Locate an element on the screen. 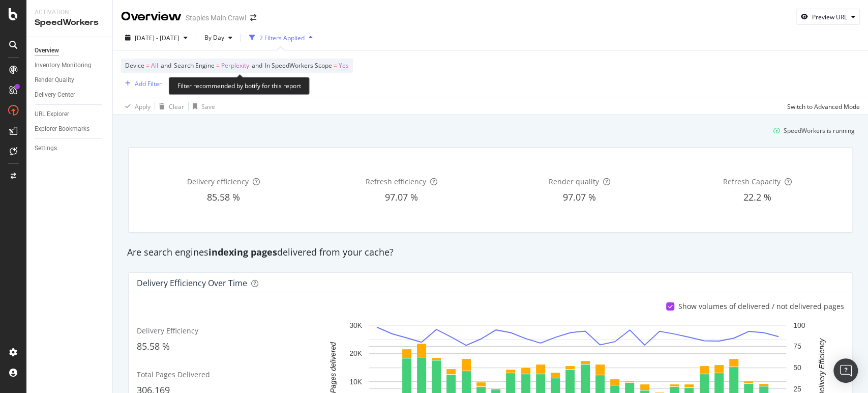 This screenshot has height=393, width=868. text: 75 is located at coordinates (798, 346).